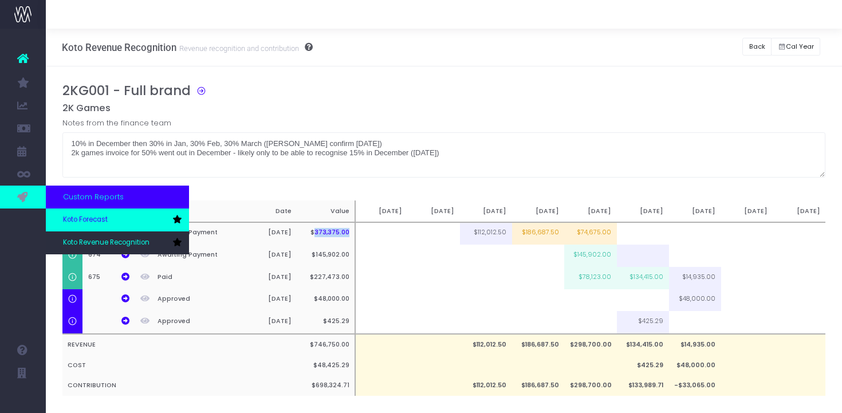 This screenshot has width=842, height=413. I want to click on td: -$33,065.00, so click(695, 386).